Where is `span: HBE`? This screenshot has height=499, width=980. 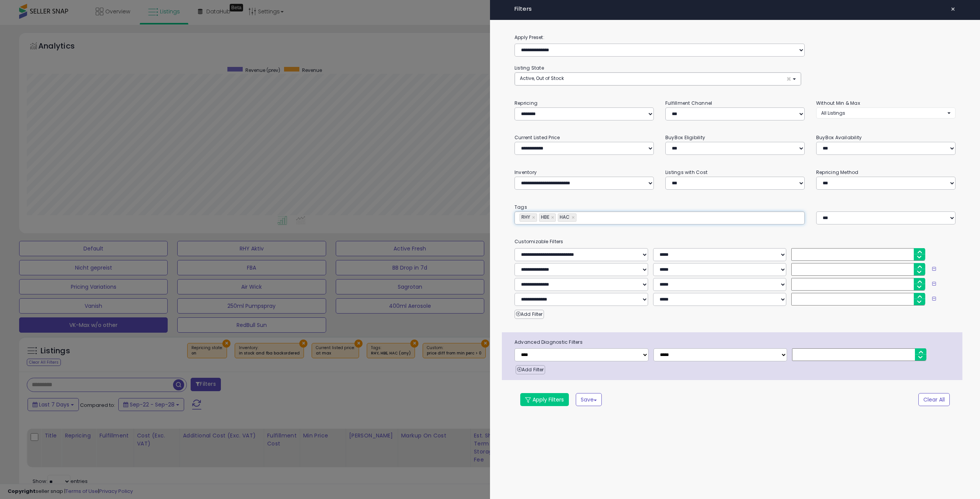 span: HBE is located at coordinates (544, 217).